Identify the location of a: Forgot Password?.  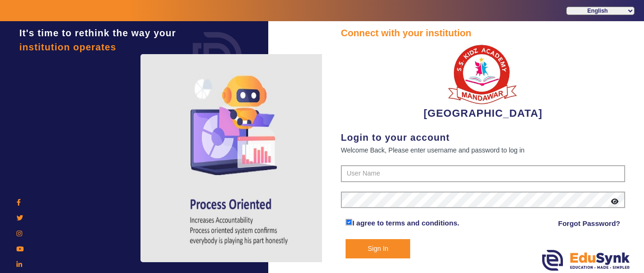
(589, 223).